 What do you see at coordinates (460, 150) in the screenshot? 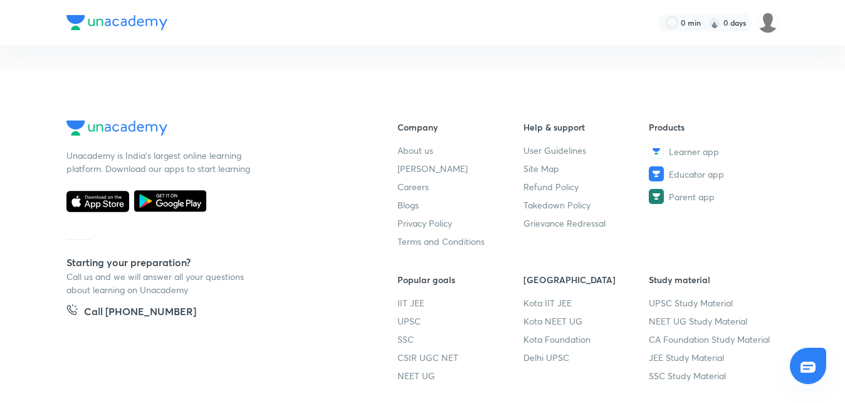
I see `a: About us` at bounding box center [460, 150].